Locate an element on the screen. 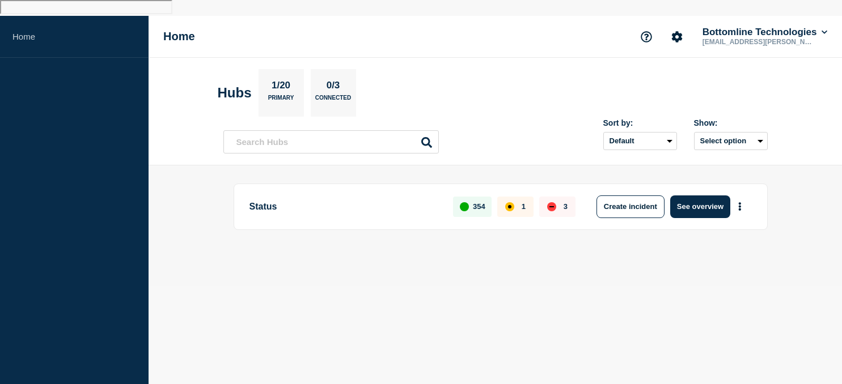  div: down is located at coordinates (551, 207).